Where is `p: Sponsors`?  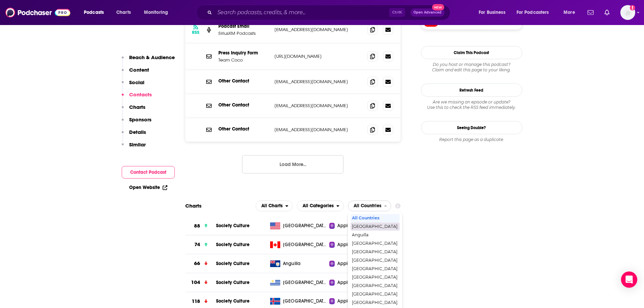
p: Sponsors is located at coordinates (141, 119).